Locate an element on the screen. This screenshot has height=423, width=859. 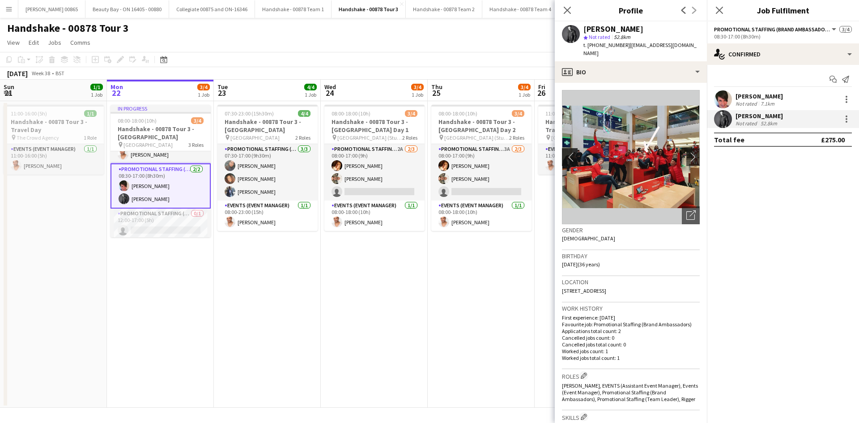
span: Comms is located at coordinates (80, 42).